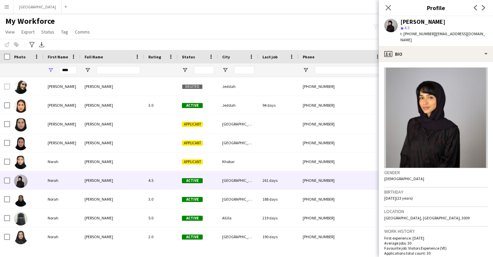  Describe the element at coordinates (348, 70) in the screenshot. I see `input: Phone Filter Input` at that location.